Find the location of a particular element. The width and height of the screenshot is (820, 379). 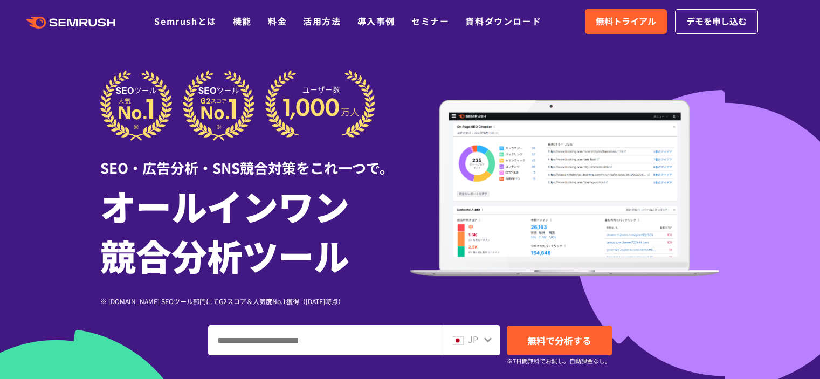

span: 無料で分析する is located at coordinates (559, 340).